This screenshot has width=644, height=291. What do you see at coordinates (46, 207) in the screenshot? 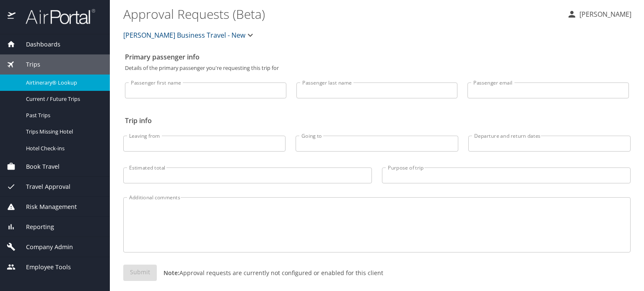
I see `span: Risk Management` at bounding box center [46, 207].